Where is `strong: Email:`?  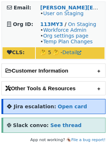 strong: Email: is located at coordinates (22, 8).